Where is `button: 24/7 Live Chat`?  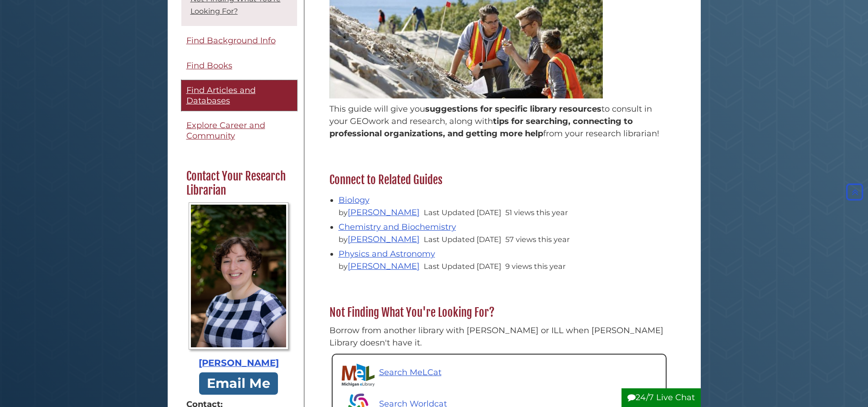 button: 24/7 Live Chat is located at coordinates (661, 397).